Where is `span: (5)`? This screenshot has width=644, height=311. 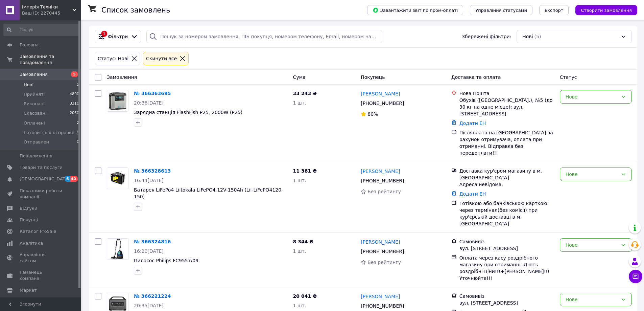
span: (5) is located at coordinates (538, 37).